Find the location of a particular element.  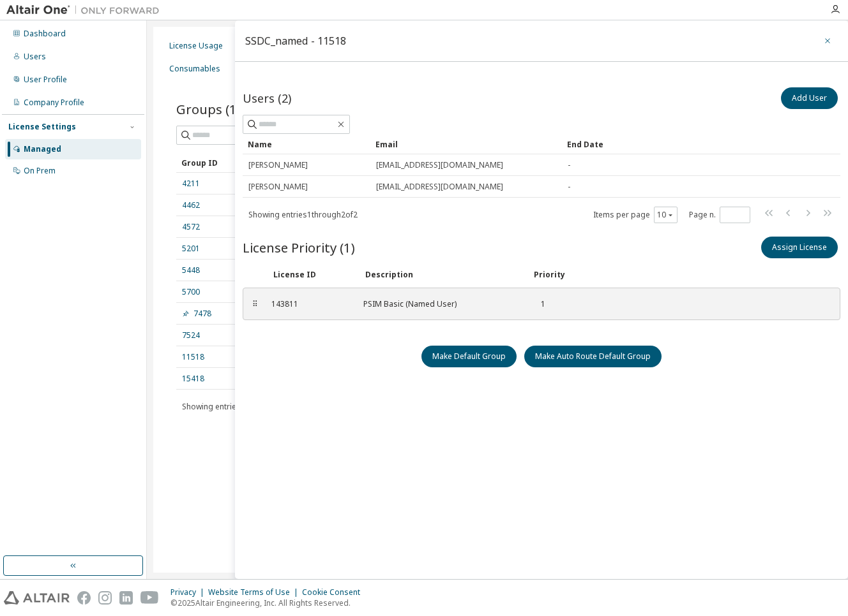

div: 143811 is located at coordinates (309, 304).